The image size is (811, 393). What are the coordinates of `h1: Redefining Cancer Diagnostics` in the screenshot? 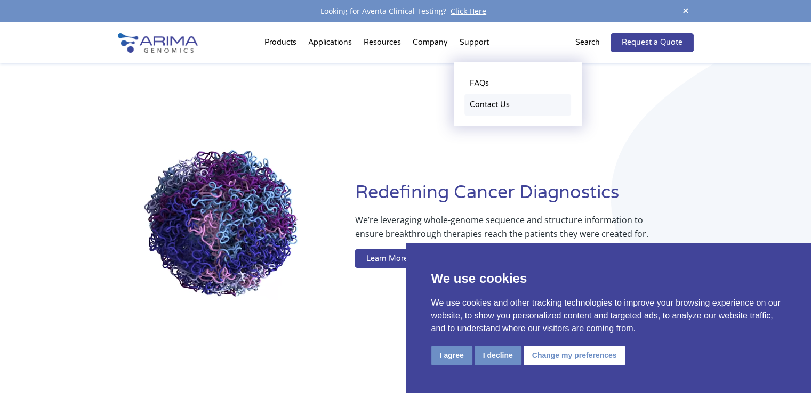 It's located at (523, 197).